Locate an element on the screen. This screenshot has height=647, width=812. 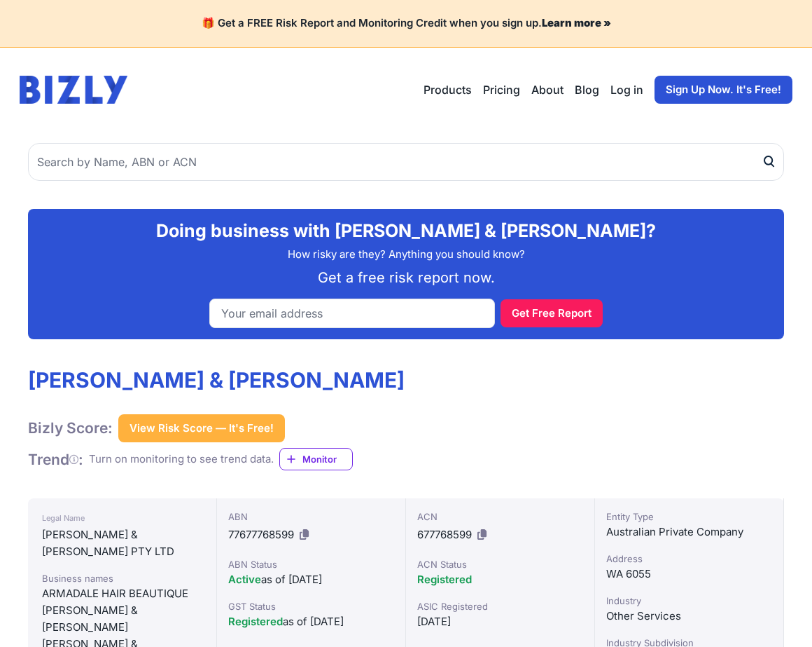
div: Australian Private Company is located at coordinates (689, 532).